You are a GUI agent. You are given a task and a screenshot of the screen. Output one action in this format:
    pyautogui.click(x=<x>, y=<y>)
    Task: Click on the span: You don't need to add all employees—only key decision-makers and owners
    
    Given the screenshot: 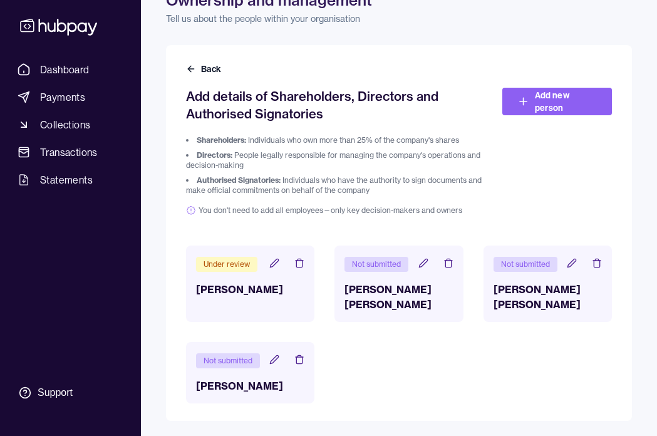 What is the action you would take?
    pyautogui.click(x=339, y=211)
    